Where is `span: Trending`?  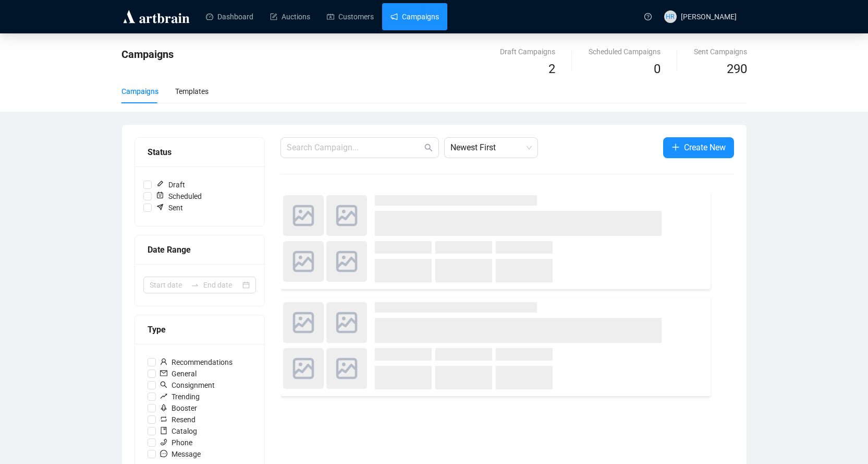
span: Trending is located at coordinates (179, 396).